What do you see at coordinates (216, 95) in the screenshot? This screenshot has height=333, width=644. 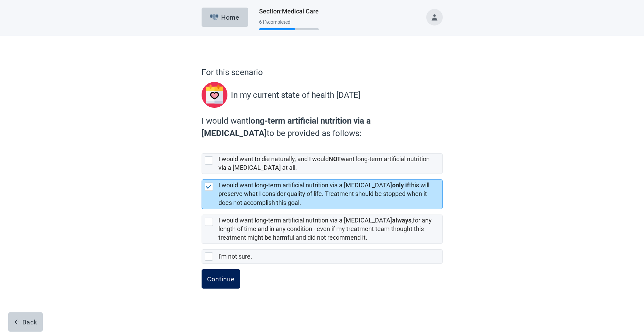 I see `img: svg%3e` at bounding box center [216, 95].